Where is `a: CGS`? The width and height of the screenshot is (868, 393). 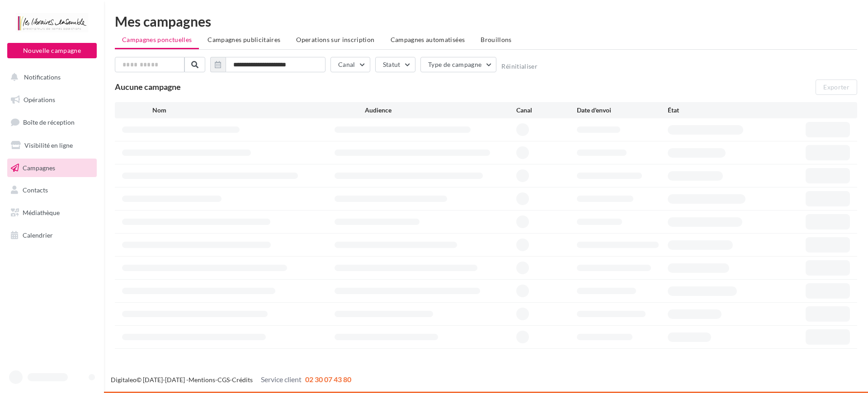
a: CGS is located at coordinates (223, 380).